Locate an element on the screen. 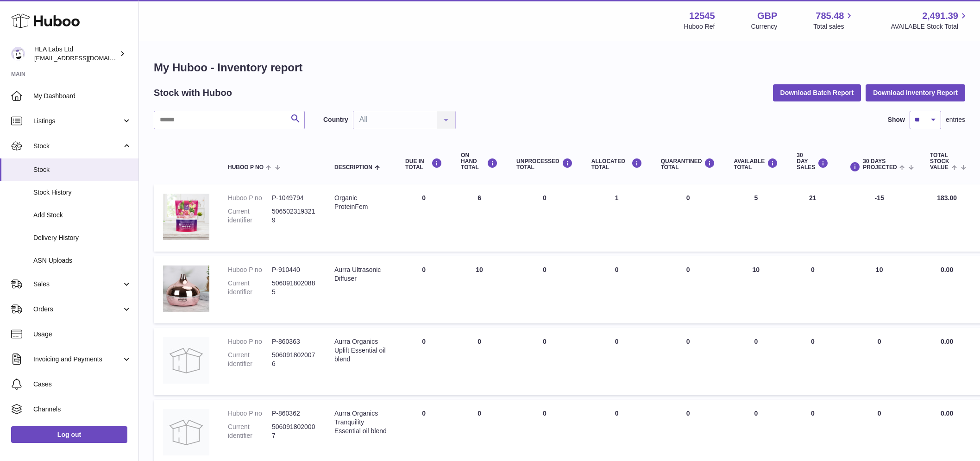  dd: P-1049794 is located at coordinates (293, 198).